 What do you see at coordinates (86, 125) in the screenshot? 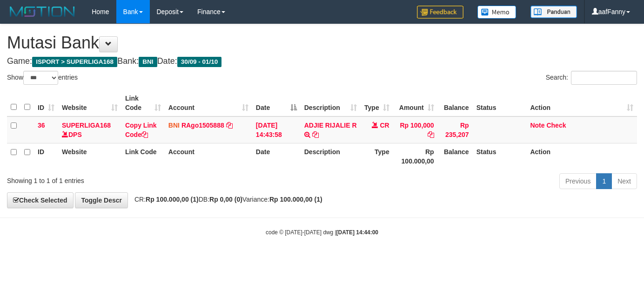
I see `a: SUPERLIGA168` at bounding box center [86, 125].